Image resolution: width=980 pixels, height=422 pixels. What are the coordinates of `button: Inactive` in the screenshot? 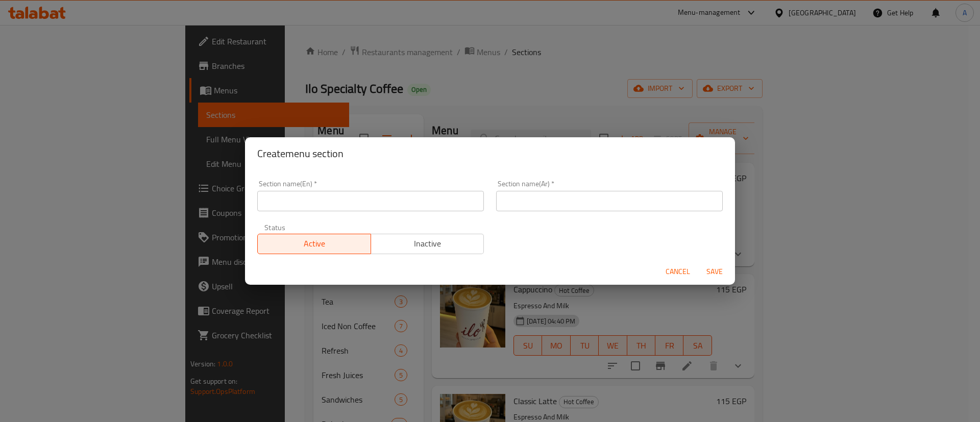 It's located at (427, 244).